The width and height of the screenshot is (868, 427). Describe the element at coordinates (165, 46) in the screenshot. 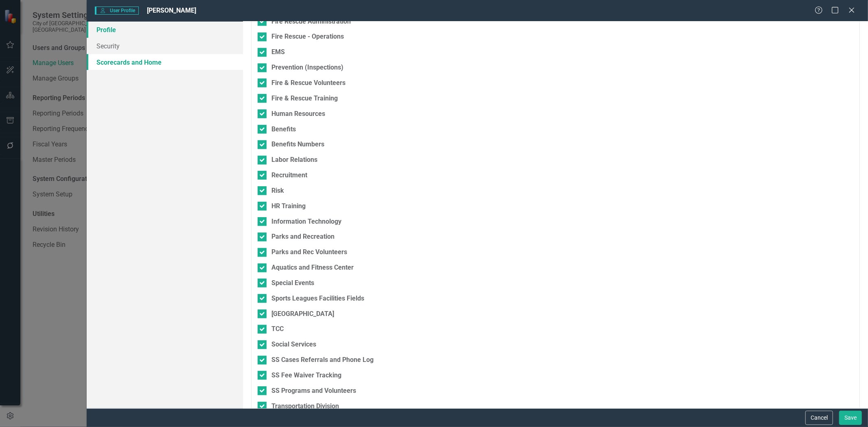

I see `a: Security` at that location.